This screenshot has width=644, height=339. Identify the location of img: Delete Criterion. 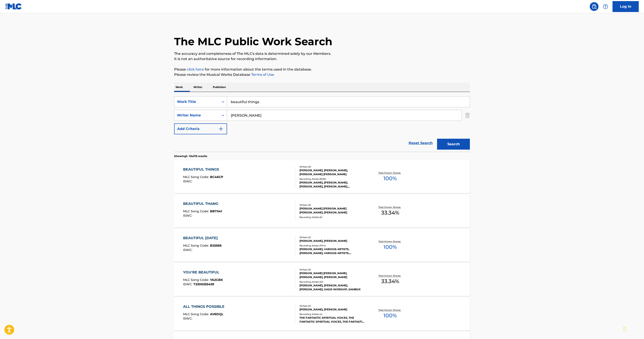
(468, 115).